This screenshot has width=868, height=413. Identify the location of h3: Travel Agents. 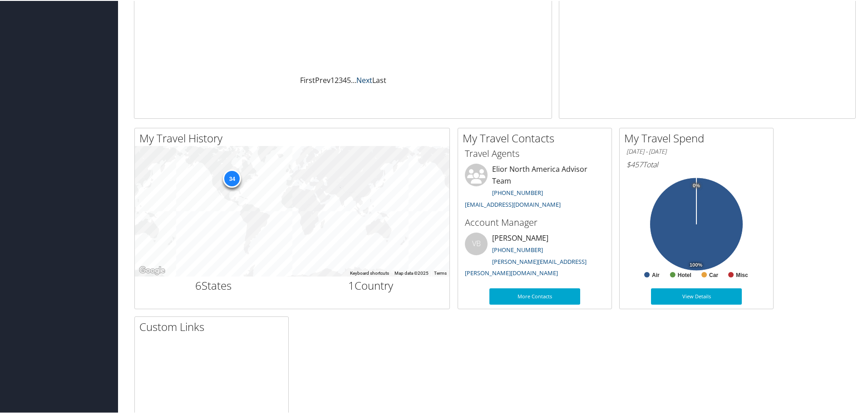
(535, 153).